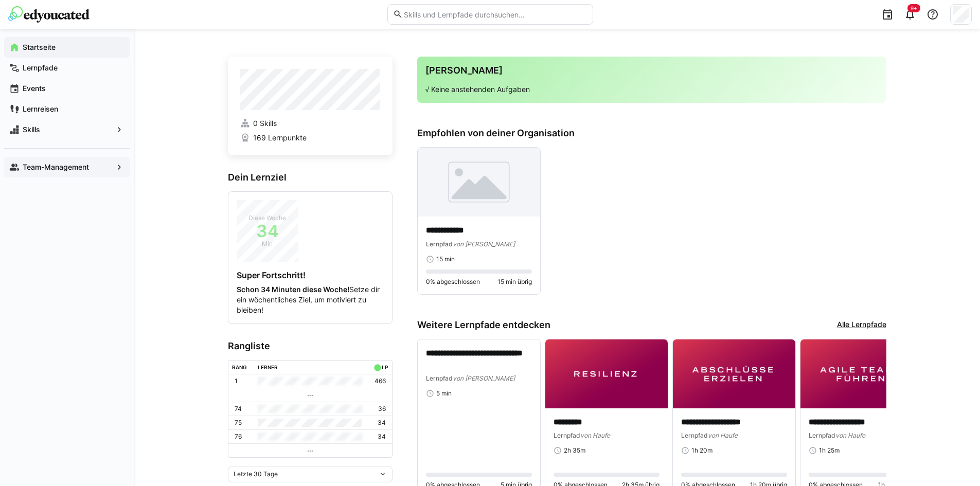 This screenshot has height=486, width=980. I want to click on span: 169 Lernpunkte, so click(280, 138).